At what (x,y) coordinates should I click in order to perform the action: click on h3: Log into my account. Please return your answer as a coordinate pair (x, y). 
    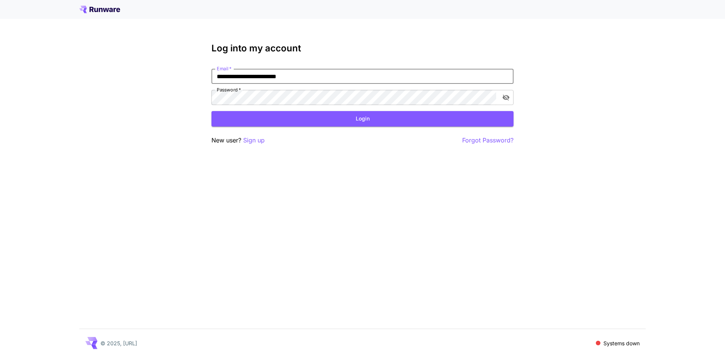
    Looking at the image, I should click on (362, 48).